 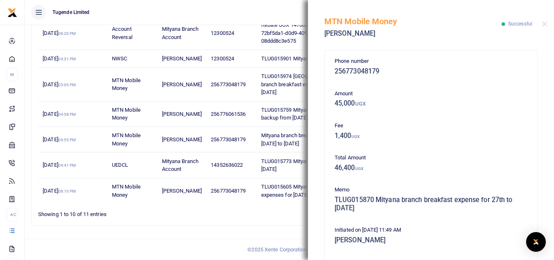 What do you see at coordinates (545, 24) in the screenshot?
I see `button: Close` at bounding box center [545, 24].